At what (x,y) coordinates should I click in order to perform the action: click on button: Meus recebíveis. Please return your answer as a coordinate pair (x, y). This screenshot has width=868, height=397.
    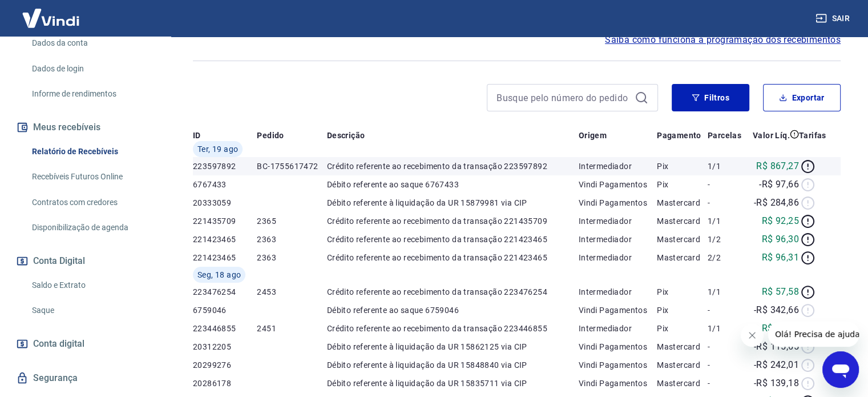
    Looking at the image, I should click on (85, 128).